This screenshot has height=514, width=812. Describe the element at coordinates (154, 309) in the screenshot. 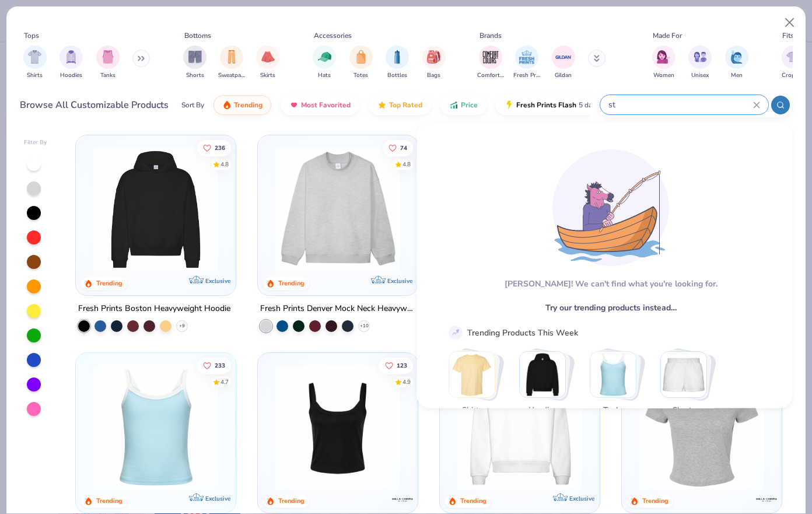

I see `div: Fresh Prints Boston Heavyweight Hoodie` at that location.